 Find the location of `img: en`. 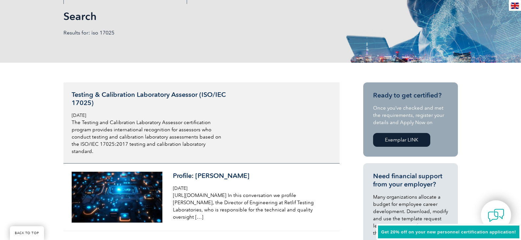

img: en is located at coordinates (515, 6).